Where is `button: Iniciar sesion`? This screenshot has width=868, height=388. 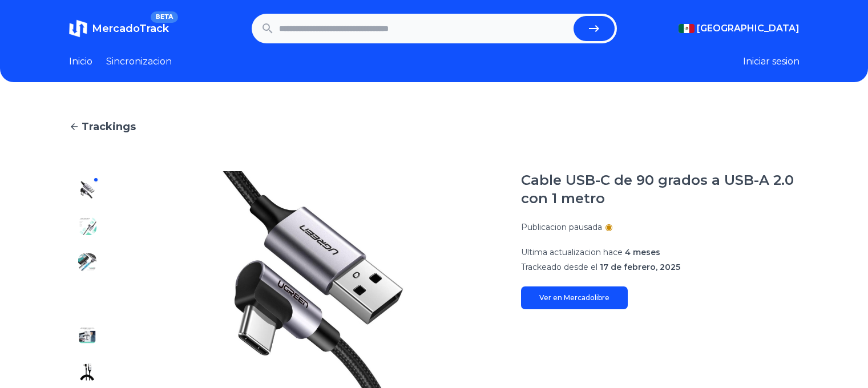 button: Iniciar sesion is located at coordinates (771, 62).